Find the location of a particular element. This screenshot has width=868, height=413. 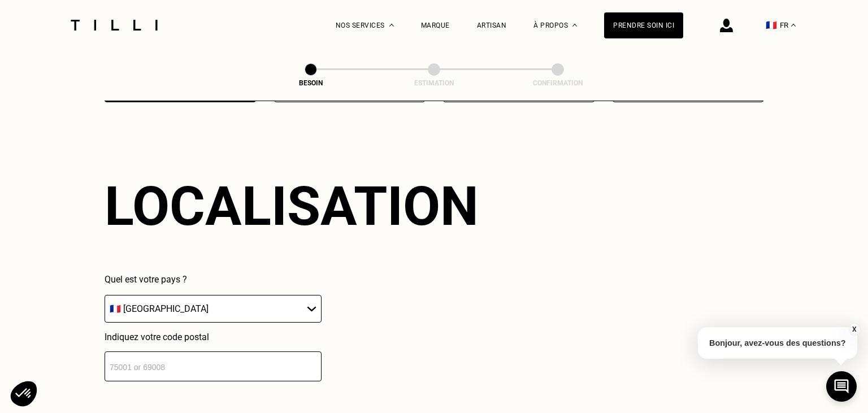

p: Indiquez votre code postal is located at coordinates (213, 337).